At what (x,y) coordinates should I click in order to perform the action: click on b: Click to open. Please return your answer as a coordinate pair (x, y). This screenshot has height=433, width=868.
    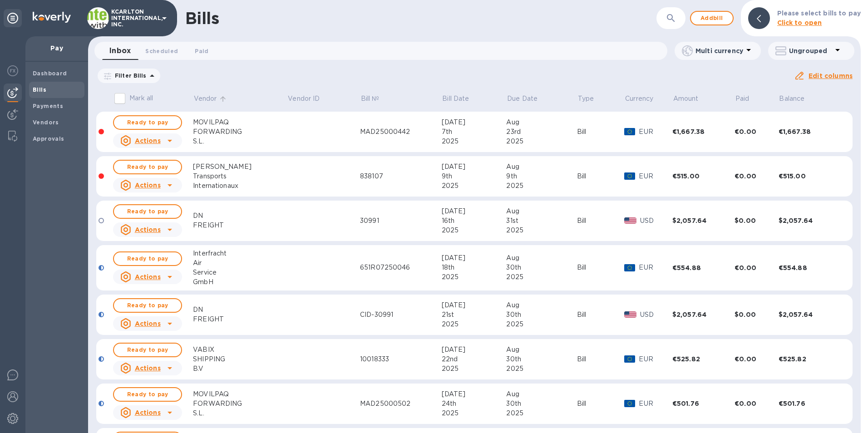
    Looking at the image, I should click on (800, 23).